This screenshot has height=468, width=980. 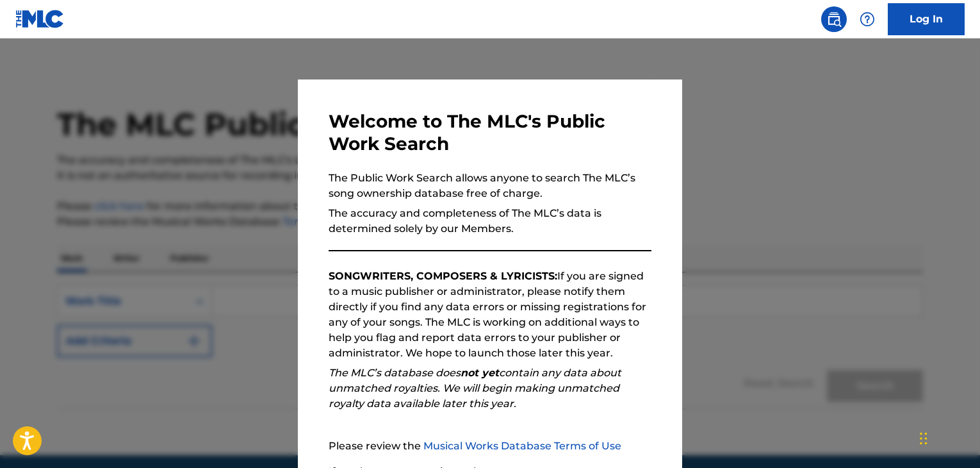 What do you see at coordinates (490, 186) in the screenshot?
I see `p: The Public Work Search allows anyone to search The MLC’s song ownership database free of charge.` at bounding box center [490, 186].